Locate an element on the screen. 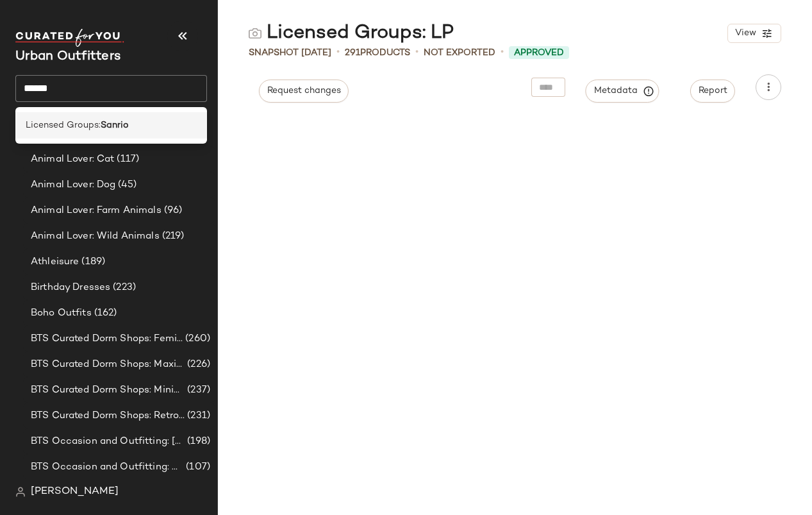 This screenshot has height=515, width=812. span: (260) is located at coordinates (196, 338).